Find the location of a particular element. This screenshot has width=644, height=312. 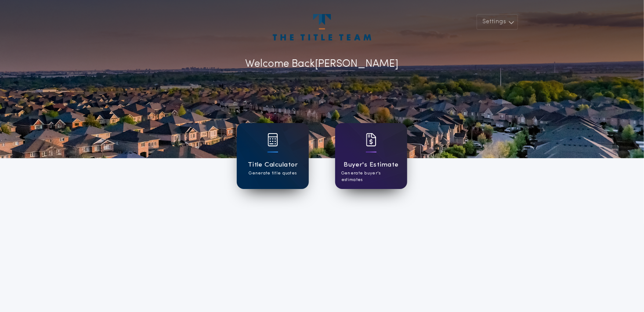

p: Generate title quotes is located at coordinates (273, 173).